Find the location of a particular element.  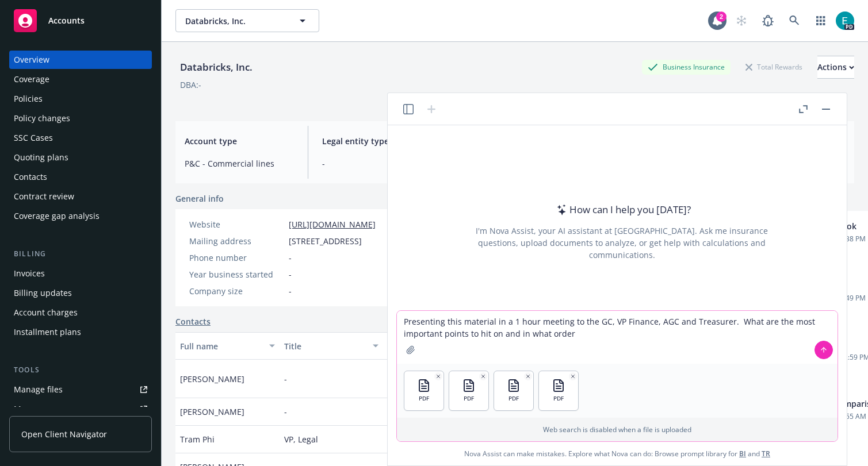

div: DBA: - is located at coordinates (190, 85).